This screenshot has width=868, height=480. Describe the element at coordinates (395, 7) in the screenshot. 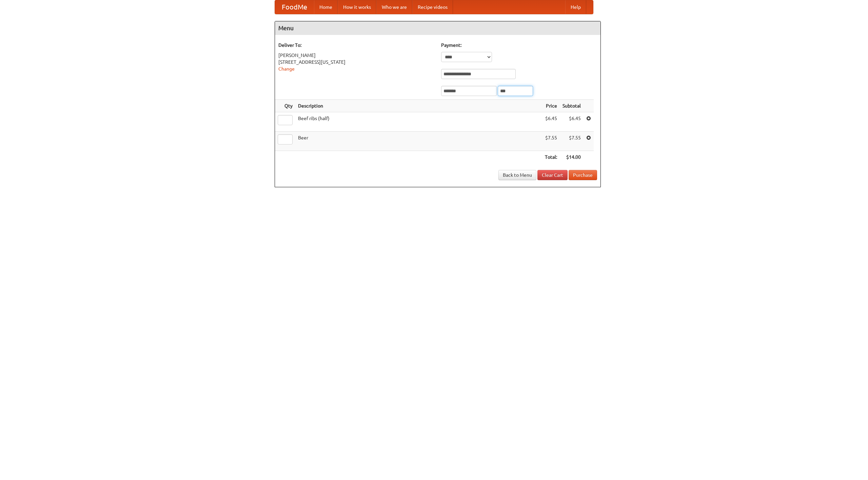

I see `a: Who we are` at that location.